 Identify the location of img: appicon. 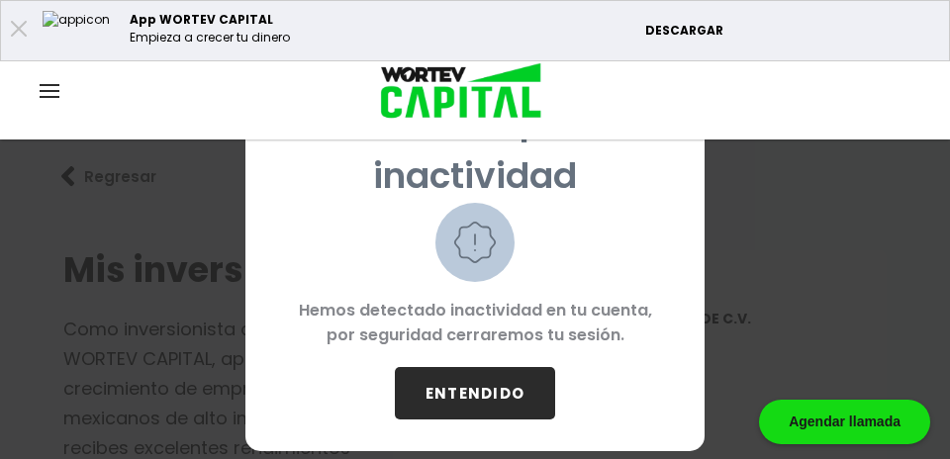
(76, 31).